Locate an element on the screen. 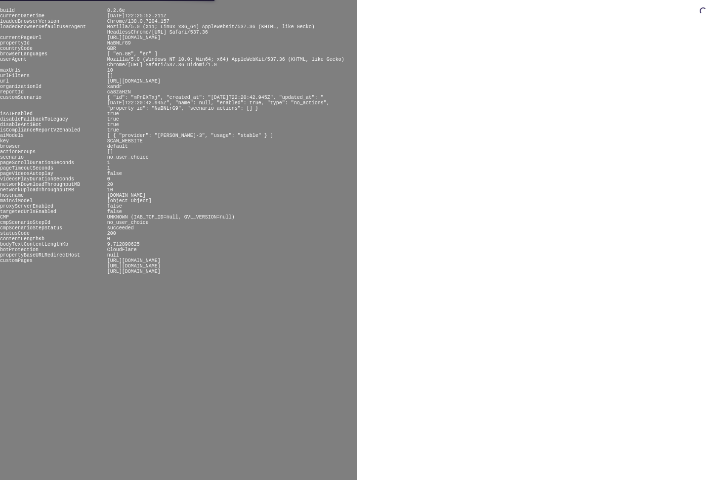 This screenshot has width=714, height=480. pre: 8.2.6e is located at coordinates (116, 10).